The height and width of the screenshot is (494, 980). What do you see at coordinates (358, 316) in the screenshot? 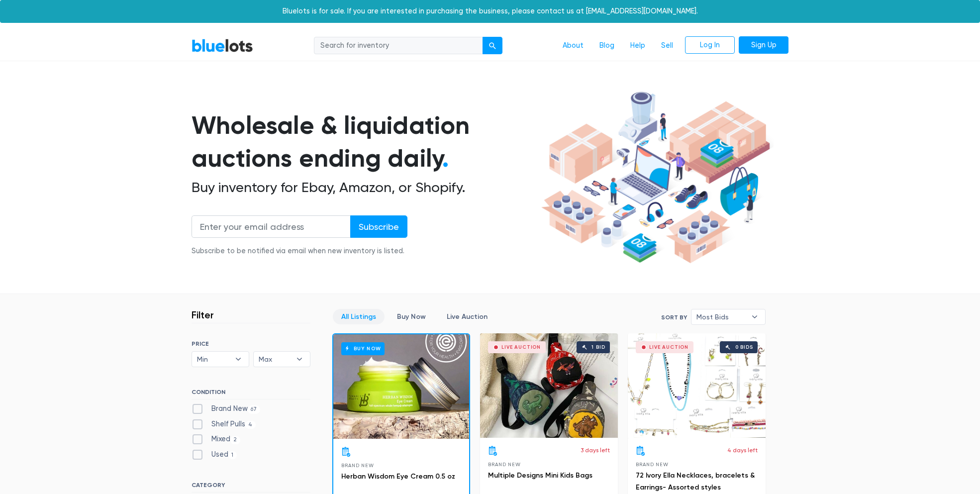
I see `a: All Listings` at bounding box center [358, 316].